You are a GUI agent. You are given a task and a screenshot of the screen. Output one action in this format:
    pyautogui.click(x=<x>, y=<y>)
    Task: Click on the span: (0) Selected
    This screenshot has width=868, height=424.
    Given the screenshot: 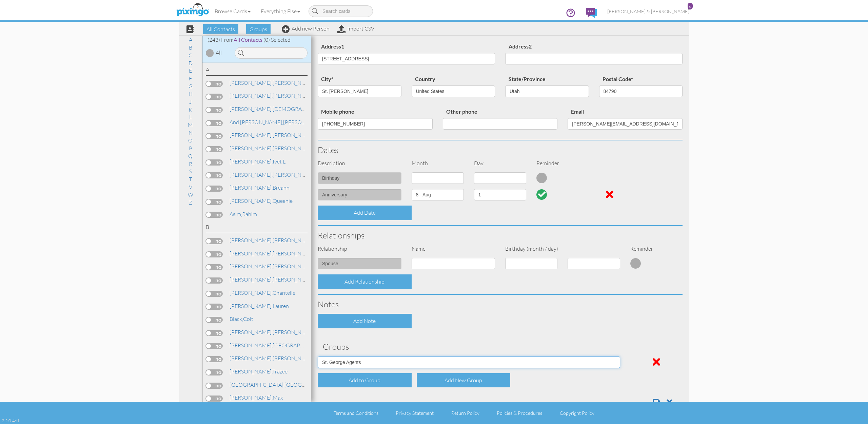 What is the action you would take?
    pyautogui.click(x=277, y=40)
    